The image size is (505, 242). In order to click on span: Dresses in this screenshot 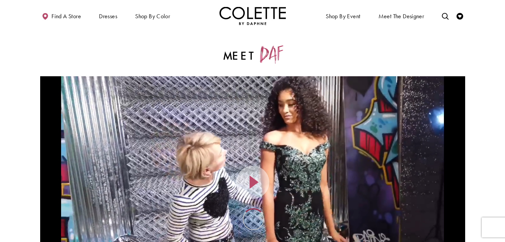, I will do `click(108, 16)`.